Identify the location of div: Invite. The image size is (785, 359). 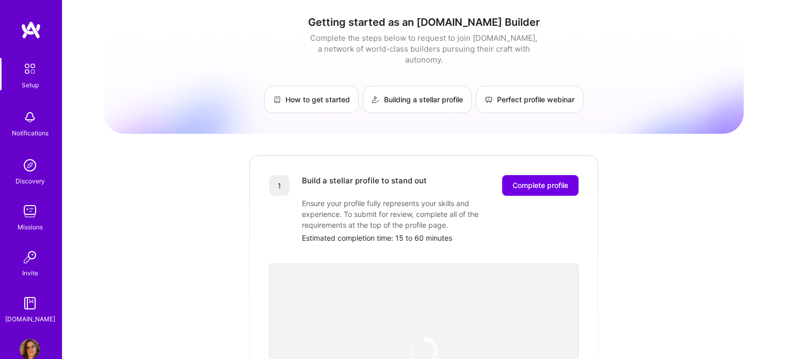
(30, 272).